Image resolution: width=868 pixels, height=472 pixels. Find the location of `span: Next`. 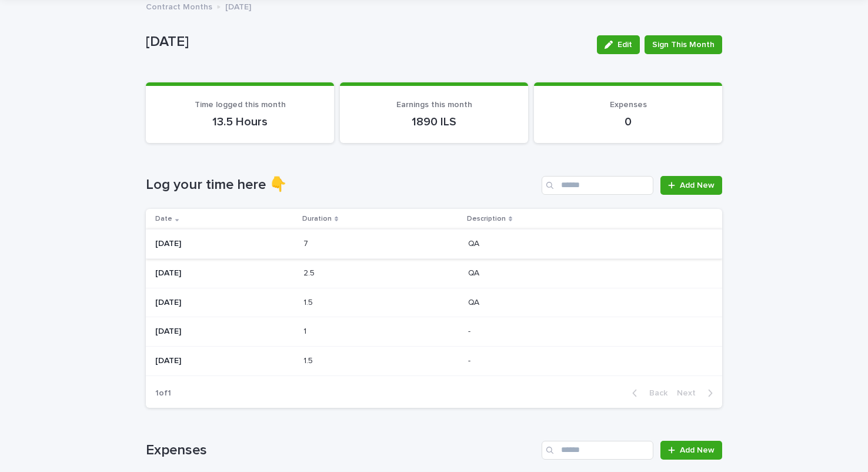

span: Next is located at coordinates (690, 393).